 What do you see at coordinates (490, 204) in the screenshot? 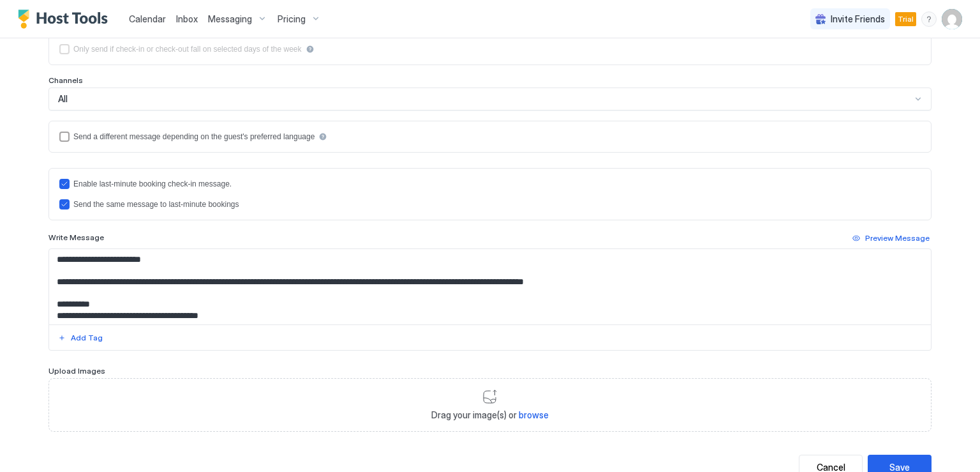
I see `div: lastMinuteMessageIsTheSame` at bounding box center [490, 204].